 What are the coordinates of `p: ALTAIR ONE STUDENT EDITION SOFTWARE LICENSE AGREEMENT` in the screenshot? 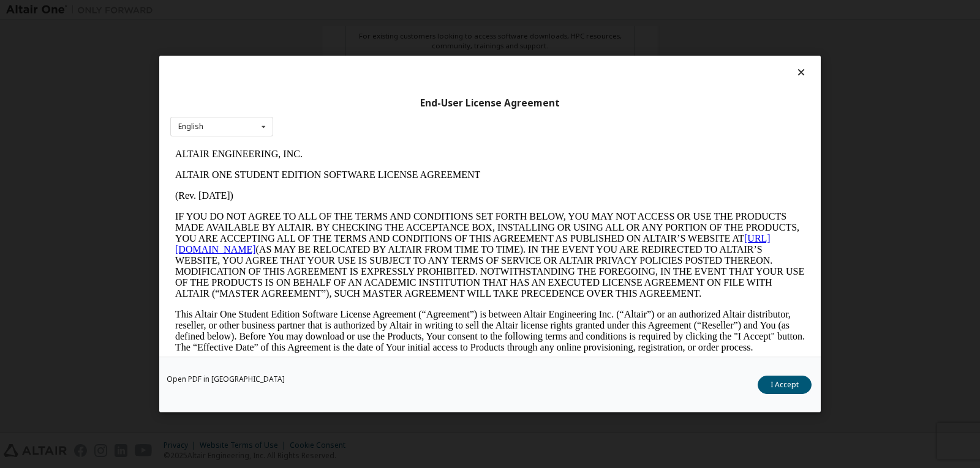 It's located at (319, 31).